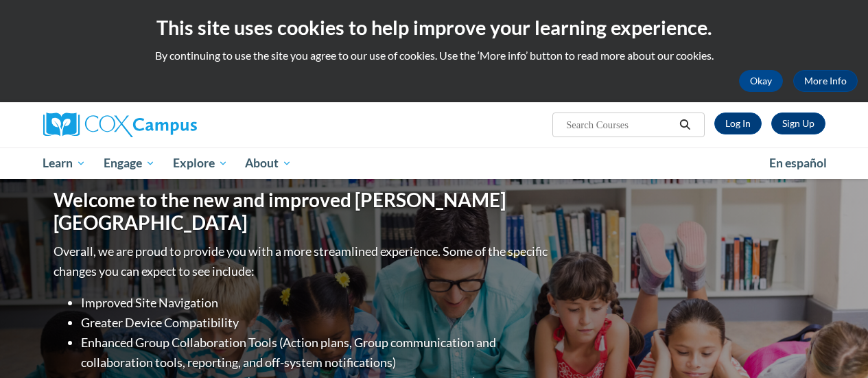 This screenshot has width=868, height=378. I want to click on a: More Info, so click(825, 81).